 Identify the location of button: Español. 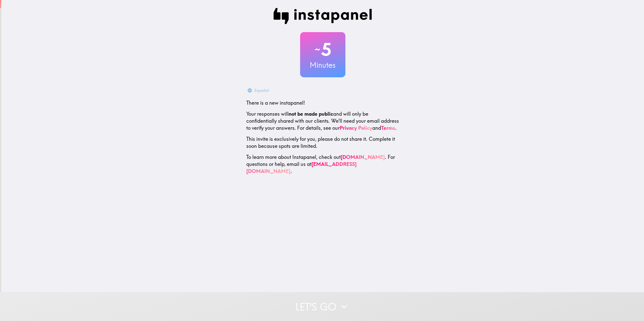
(259, 90).